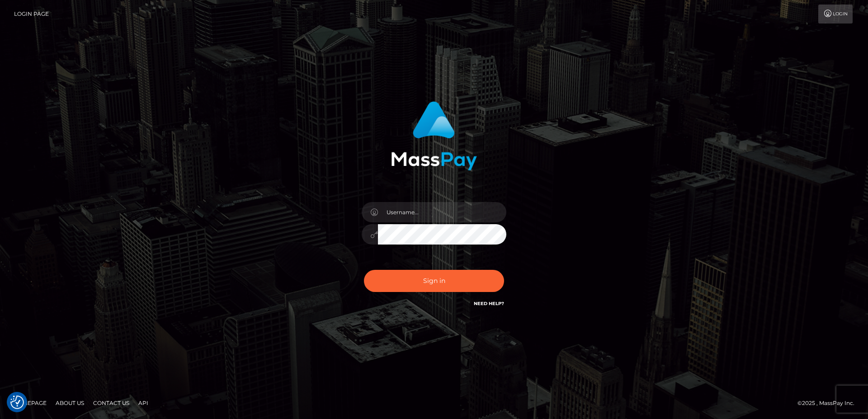  I want to click on a: Homepage, so click(30, 403).